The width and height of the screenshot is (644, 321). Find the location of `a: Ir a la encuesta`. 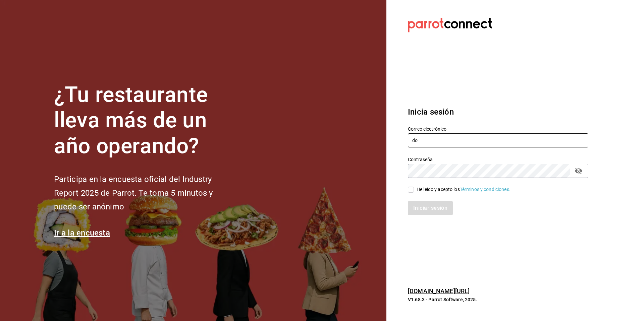

a: Ir a la encuesta is located at coordinates (82, 233).